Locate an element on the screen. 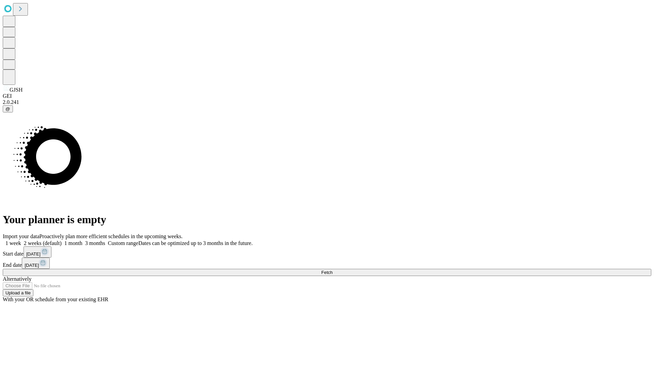 The height and width of the screenshot is (368, 654). span: Dates can be optimized up to 3 months in the future. is located at coordinates (195, 243).